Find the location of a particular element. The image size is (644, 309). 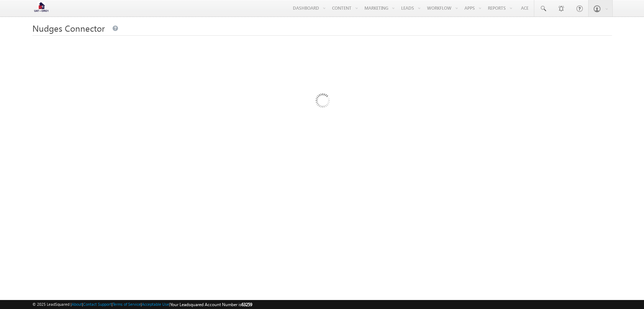

a: Terms of Service is located at coordinates (127, 304).